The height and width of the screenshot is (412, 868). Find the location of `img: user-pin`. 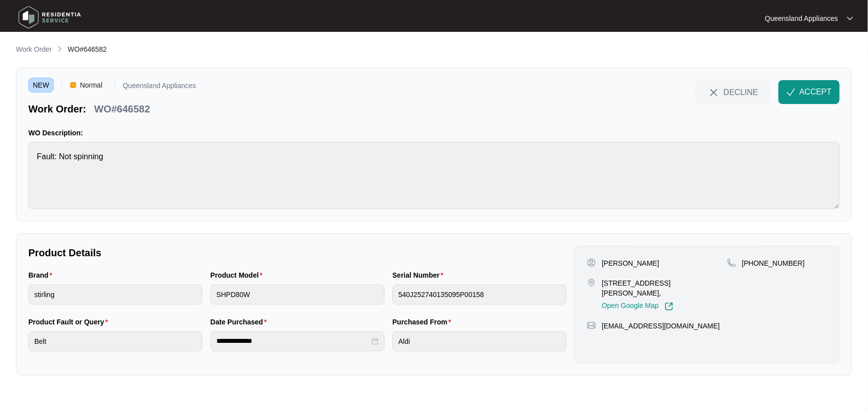

img: user-pin is located at coordinates (591, 263).